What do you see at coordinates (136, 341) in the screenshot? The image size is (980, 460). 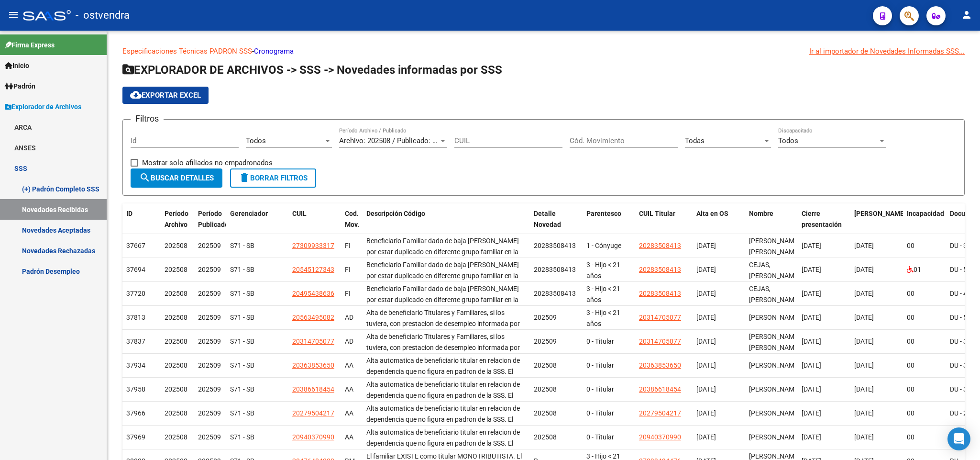 I see `span: 37837` at bounding box center [136, 341].